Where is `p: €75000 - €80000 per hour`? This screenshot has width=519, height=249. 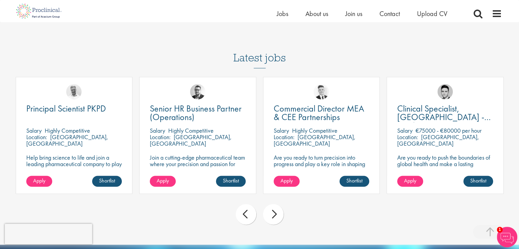
p: €75000 - €80000 per hour is located at coordinates (448, 130).